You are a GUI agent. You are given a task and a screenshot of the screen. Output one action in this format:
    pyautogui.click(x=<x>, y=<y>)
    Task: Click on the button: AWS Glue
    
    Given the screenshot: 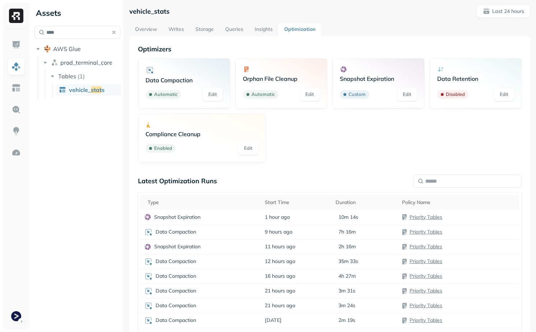 What is the action you would take?
    pyautogui.click(x=77, y=49)
    